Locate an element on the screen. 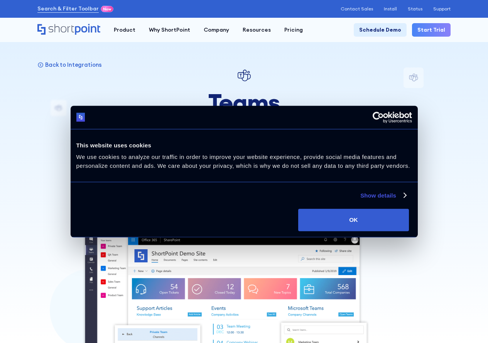 Image resolution: width=488 pixels, height=343 pixels. div: Resources is located at coordinates (256, 30).